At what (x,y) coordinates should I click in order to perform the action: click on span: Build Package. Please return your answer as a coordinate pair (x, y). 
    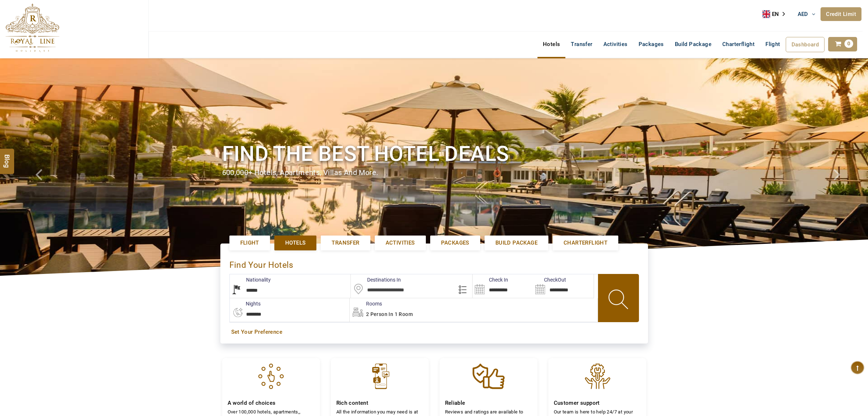
    Looking at the image, I should click on (516, 243).